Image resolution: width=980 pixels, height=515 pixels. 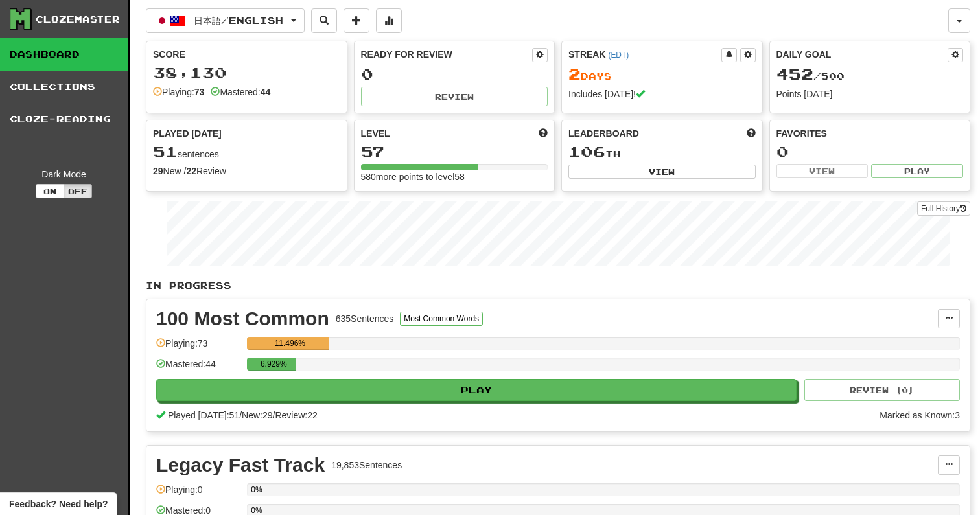 What do you see at coordinates (58, 504) in the screenshot?
I see `span: Open feedback widget` at bounding box center [58, 504].